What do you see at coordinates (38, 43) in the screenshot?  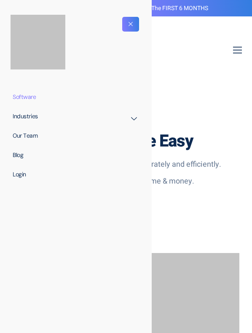 I see `a: Home Link` at bounding box center [38, 43].